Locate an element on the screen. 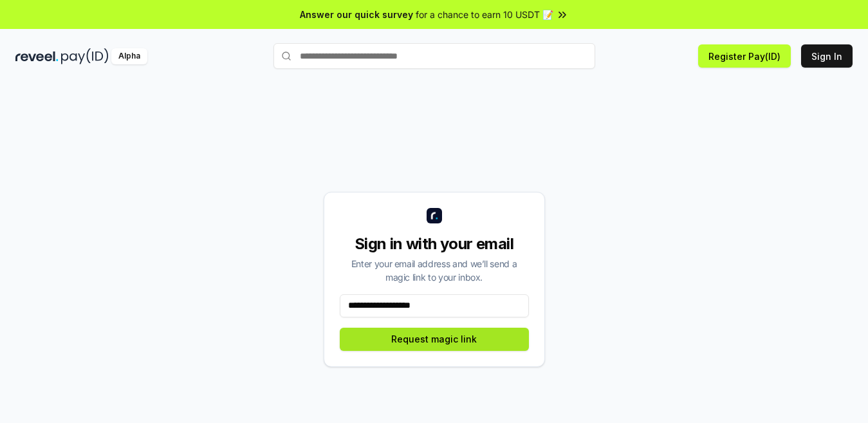  span: Answer our quick survey is located at coordinates (356, 14).